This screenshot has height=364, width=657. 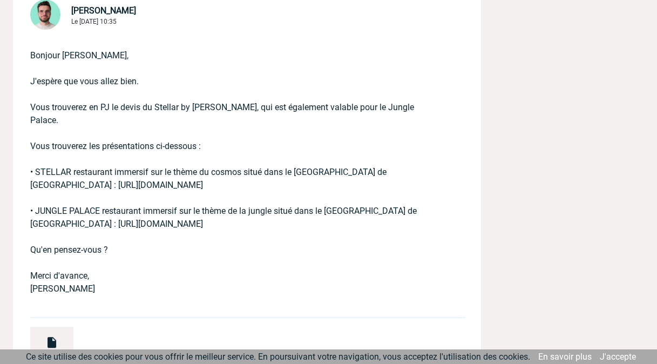 I want to click on a: [EVENT SANOFI WINTHROP INDUSTRIE 2000424798] OFFRE STELLAR-04_02_2026-130PAX.pptx.pdf, so click(x=43, y=338).